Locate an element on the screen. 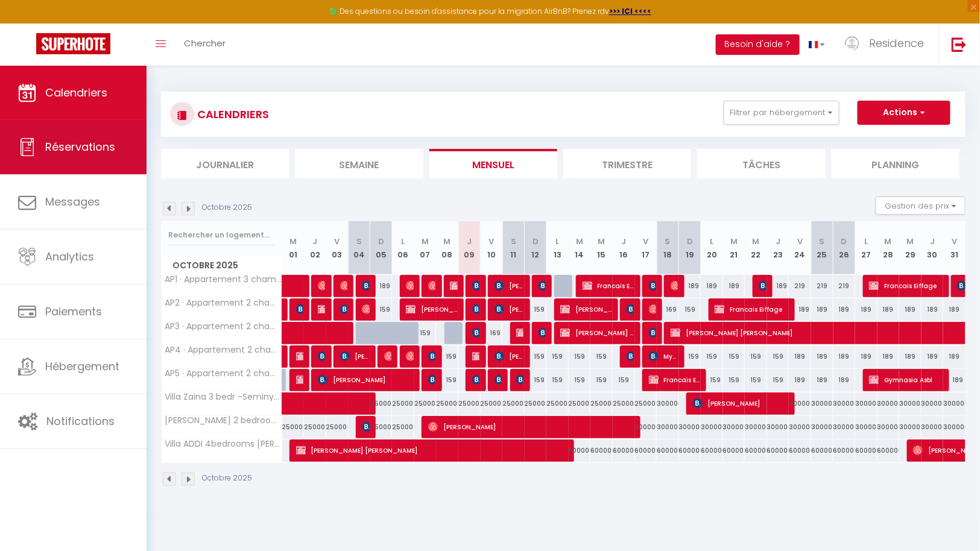 Image resolution: width=980 pixels, height=551 pixels. span: AP3 · Appartement 2 chambres Terrasse is located at coordinates (223, 326).